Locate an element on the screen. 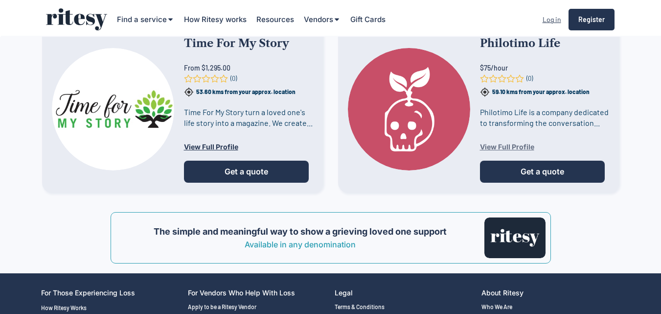  img: philotimo%20-%20image%20logo%20online.png is located at coordinates (409, 109).